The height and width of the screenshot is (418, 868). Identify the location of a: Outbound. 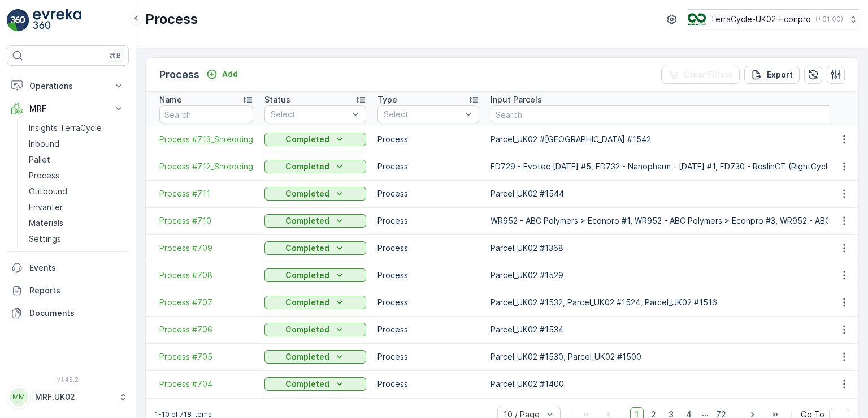
(77, 191).